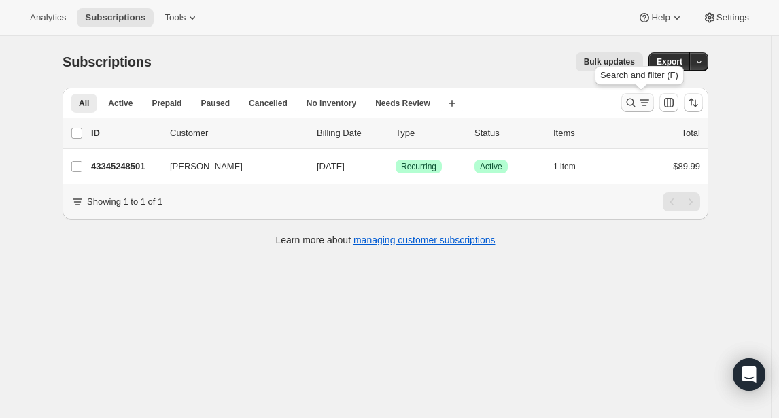 This screenshot has height=418, width=779. What do you see at coordinates (424, 240) in the screenshot?
I see `a: managing customer subscriptions` at bounding box center [424, 240].